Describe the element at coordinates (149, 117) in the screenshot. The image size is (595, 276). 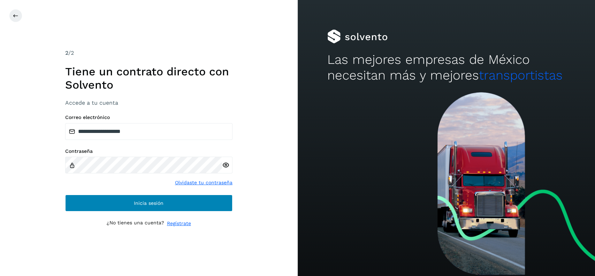
I see `label: Correo electrónico` at that location.